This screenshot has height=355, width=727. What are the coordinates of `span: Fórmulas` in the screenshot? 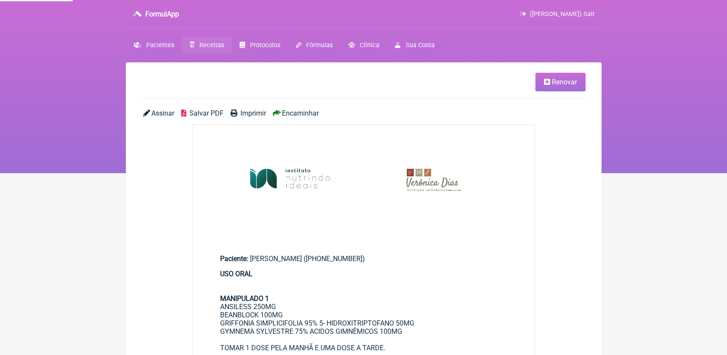 It's located at (319, 45).